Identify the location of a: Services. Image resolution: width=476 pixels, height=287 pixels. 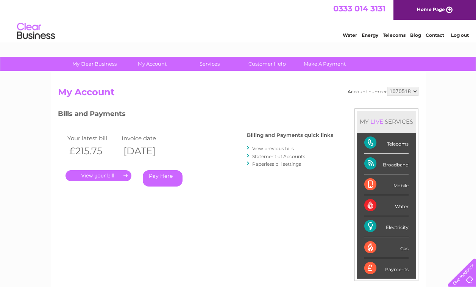
(210, 64).